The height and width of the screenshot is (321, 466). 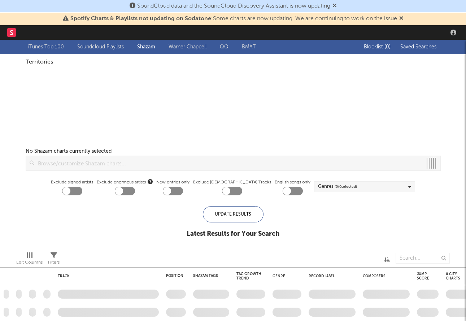 What do you see at coordinates (124, 182) in the screenshot?
I see `span: Exclude enormous artists` at bounding box center [124, 182].